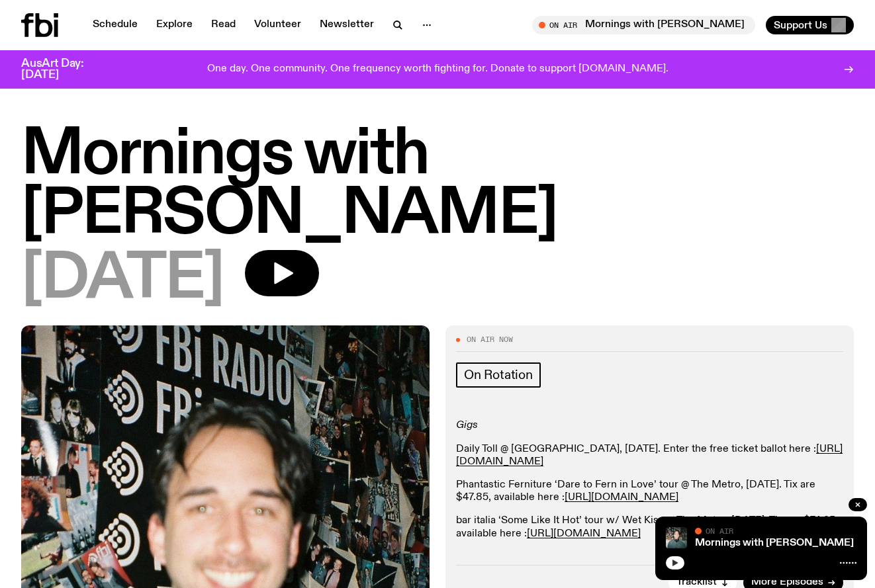 This screenshot has width=875, height=588. What do you see at coordinates (677, 538) in the screenshot?
I see `img: Radio presenter Ben Hansen sits in front of a wall of photos and an fbi radio sign. Film photo. B...` at bounding box center [677, 538].